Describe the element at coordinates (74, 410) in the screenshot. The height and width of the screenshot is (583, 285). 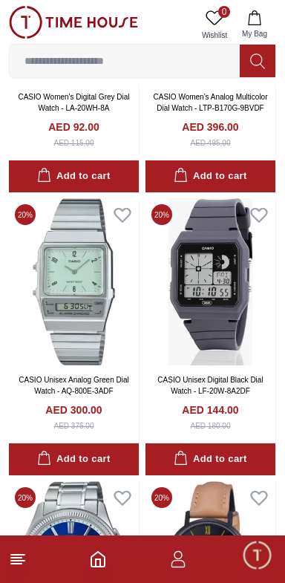
I see `h4: AED 300.00` at that location.